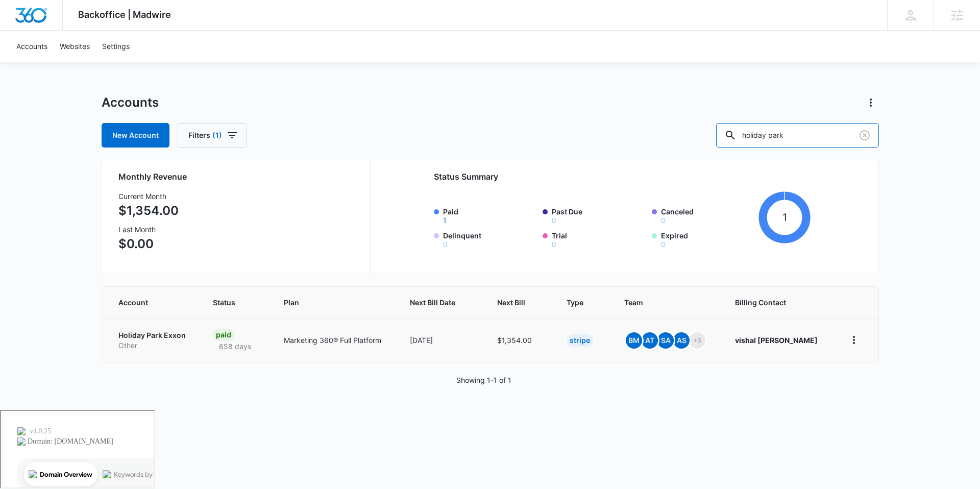 This screenshot has width=980, height=489. I want to click on a: Accounts, so click(32, 46).